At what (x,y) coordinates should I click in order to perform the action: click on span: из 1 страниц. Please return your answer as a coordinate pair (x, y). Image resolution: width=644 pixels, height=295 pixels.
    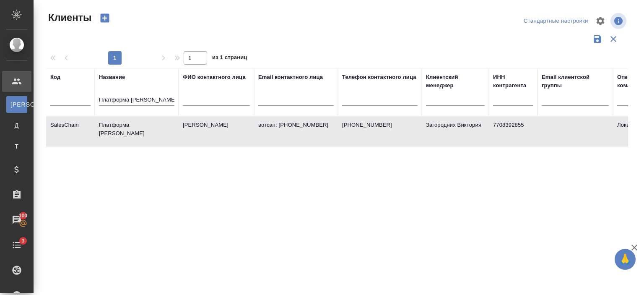
    Looking at the image, I should click on (230, 59).